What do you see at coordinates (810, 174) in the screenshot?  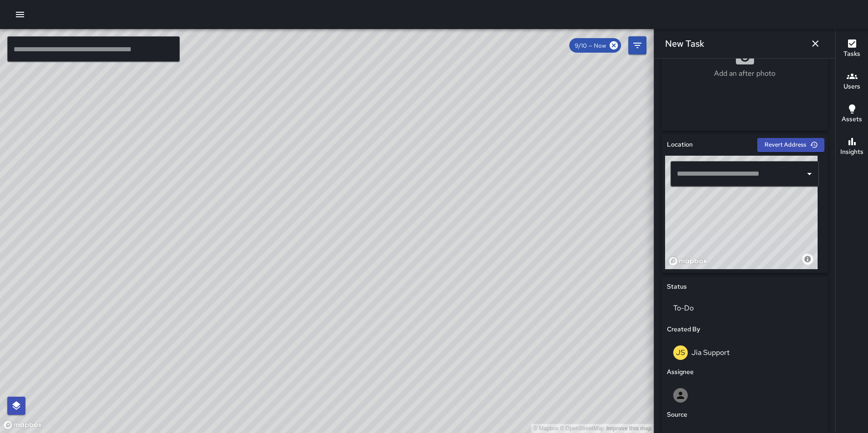 I see `button: Open` at bounding box center [810, 174].